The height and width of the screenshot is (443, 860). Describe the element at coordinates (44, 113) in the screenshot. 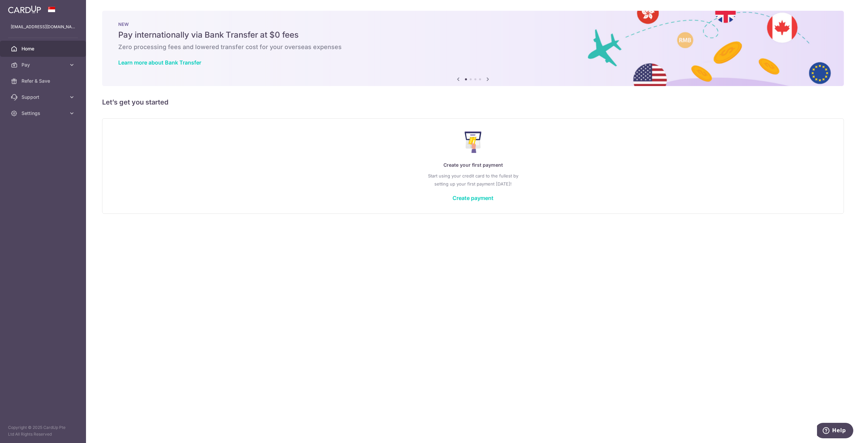

I see `span: Settings` at that location.